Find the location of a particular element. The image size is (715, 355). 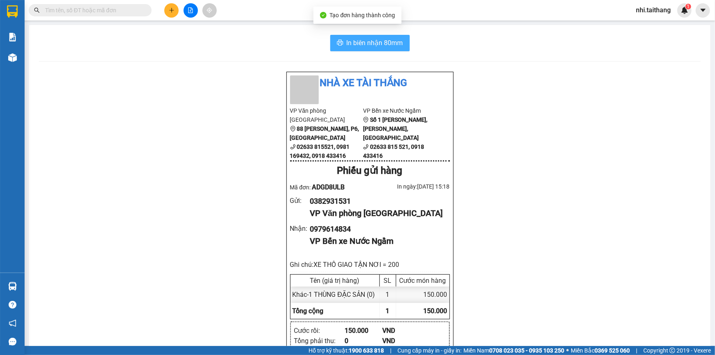

sup: 1 is located at coordinates (688, 7).